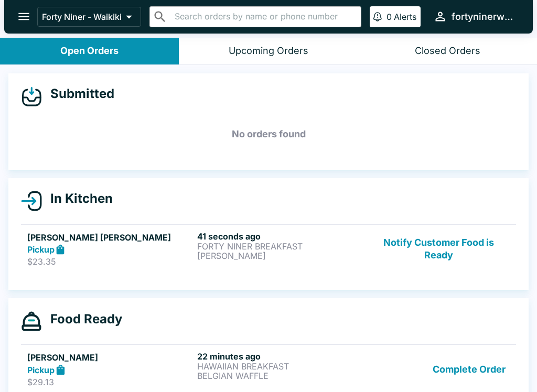 The height and width of the screenshot is (392, 537). I want to click on h6: 22 minutes ago, so click(280, 357).